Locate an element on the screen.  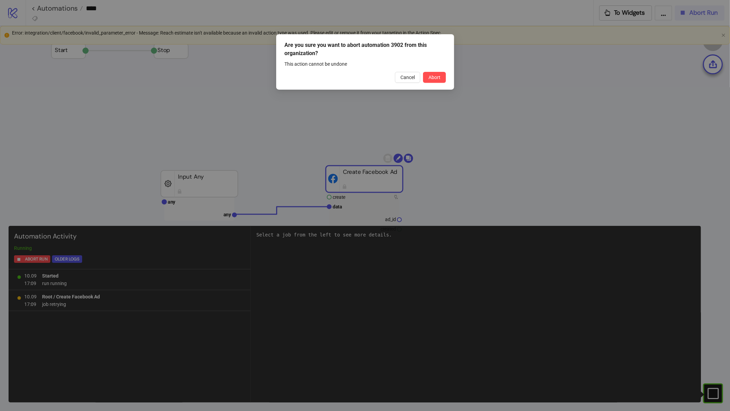
span: Cancel is located at coordinates (408, 77).